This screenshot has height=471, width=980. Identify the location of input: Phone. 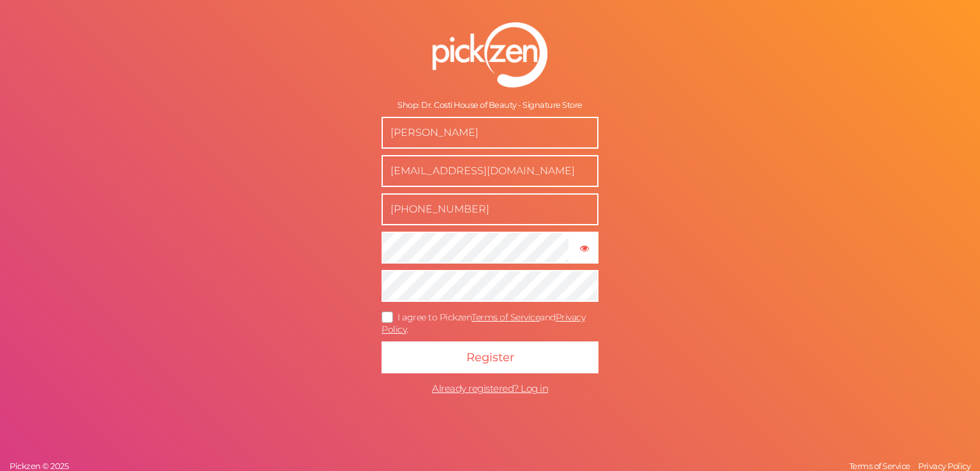
(490, 209).